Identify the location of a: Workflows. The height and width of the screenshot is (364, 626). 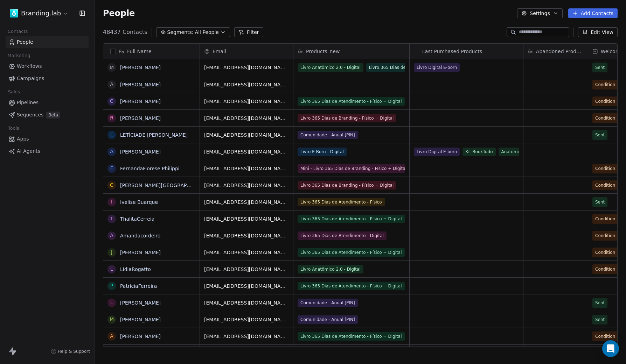
(47, 67).